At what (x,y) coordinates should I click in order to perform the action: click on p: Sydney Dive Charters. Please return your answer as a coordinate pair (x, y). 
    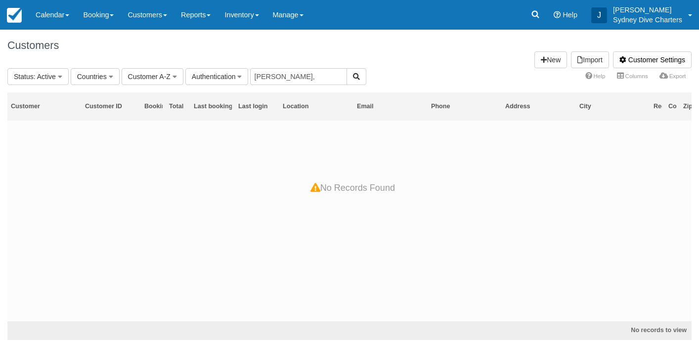
    Looking at the image, I should click on (647, 20).